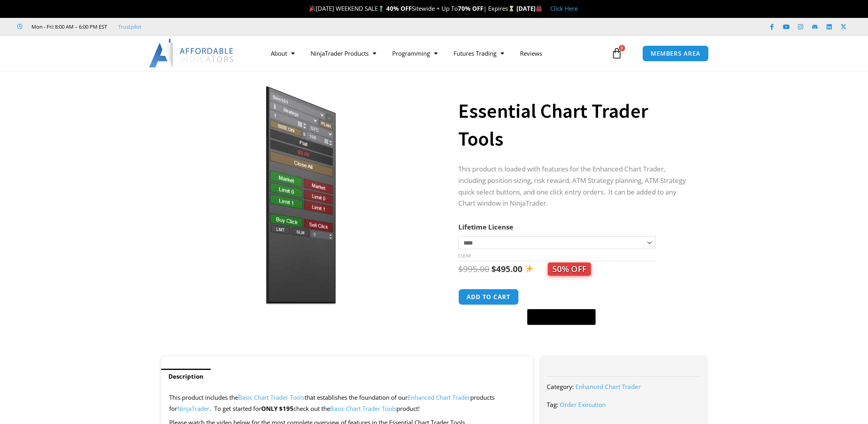 The height and width of the screenshot is (424, 868). I want to click on span: check out the product!, so click(357, 408).